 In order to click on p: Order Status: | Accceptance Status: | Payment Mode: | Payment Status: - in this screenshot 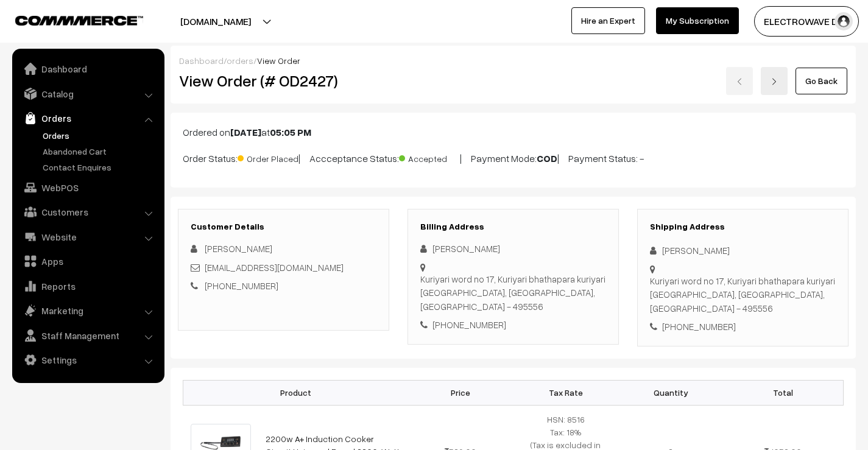, I will do `click(513, 157)`.